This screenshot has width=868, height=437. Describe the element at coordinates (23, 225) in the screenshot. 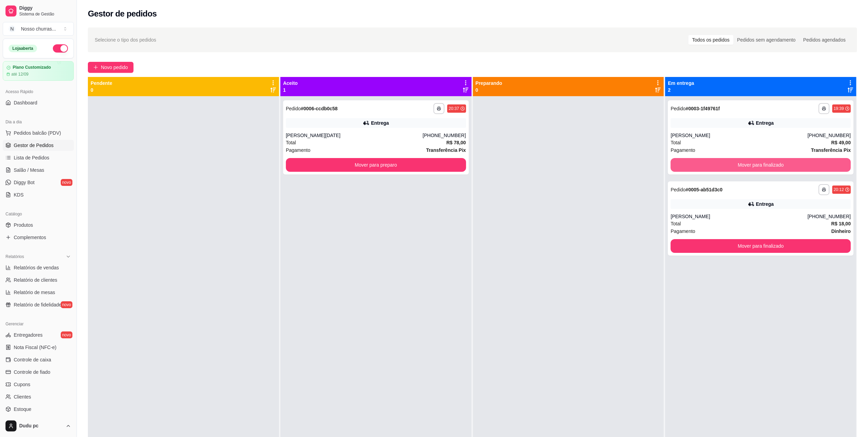

I see `span: Produtos` at that location.